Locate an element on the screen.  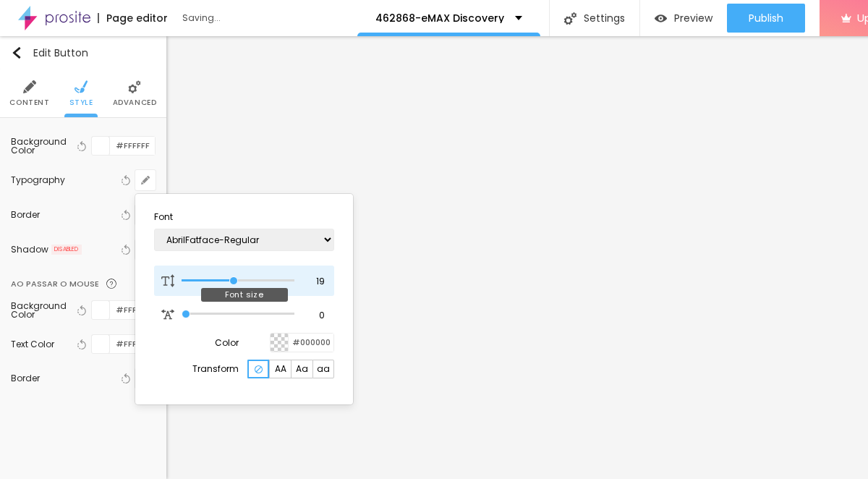
p: Color is located at coordinates (227, 342).